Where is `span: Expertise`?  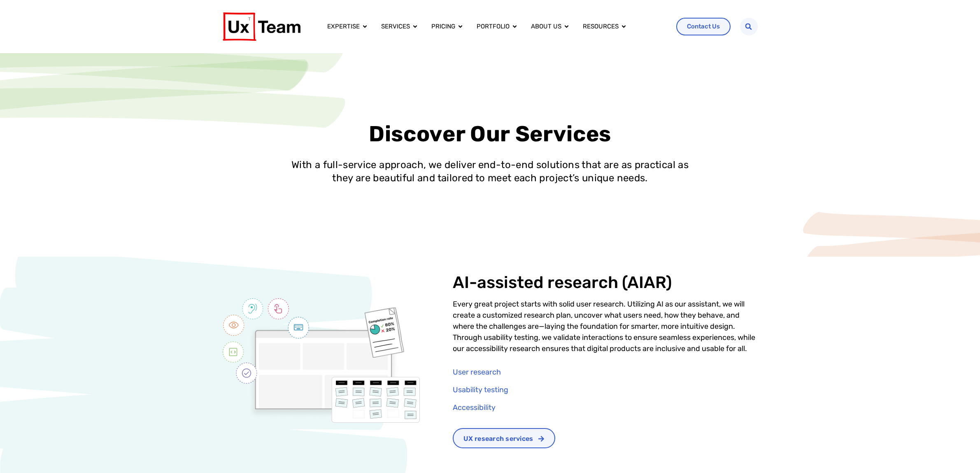 span: Expertise is located at coordinates (343, 26).